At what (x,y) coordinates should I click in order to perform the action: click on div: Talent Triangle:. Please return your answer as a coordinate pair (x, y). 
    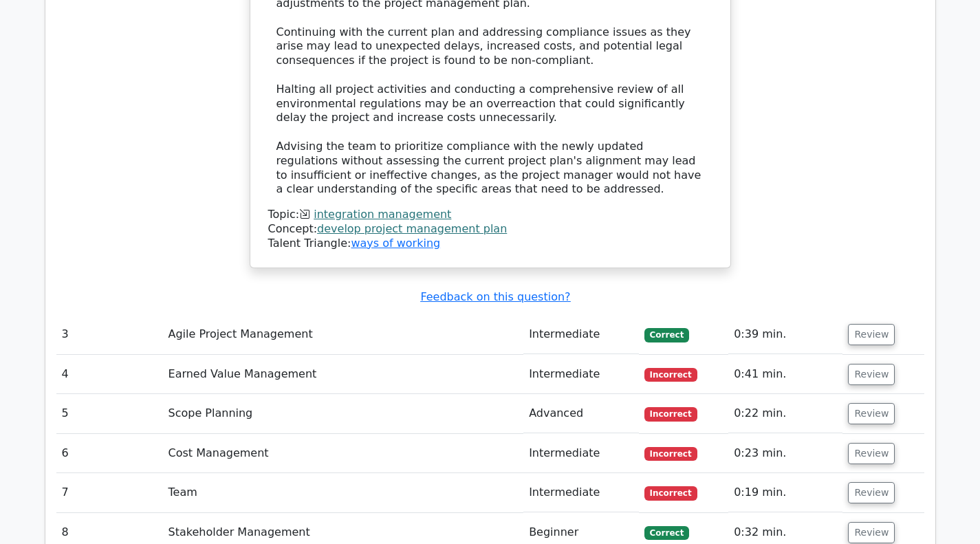
    Looking at the image, I should click on (490, 229).